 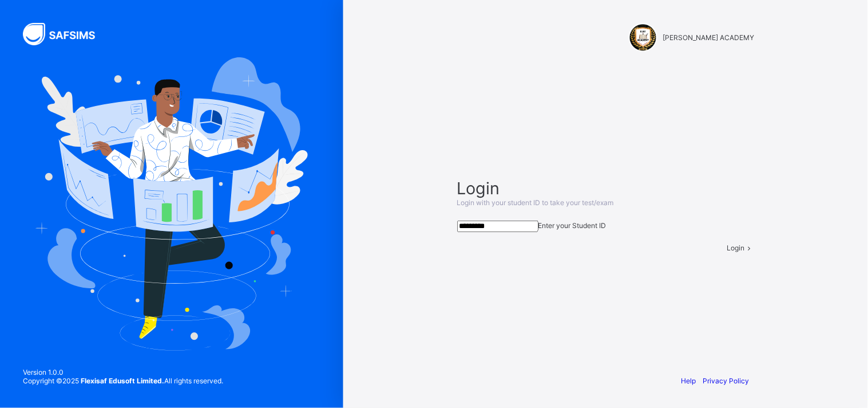 I want to click on span: Login with your student ID to take your test/exam, so click(x=536, y=202).